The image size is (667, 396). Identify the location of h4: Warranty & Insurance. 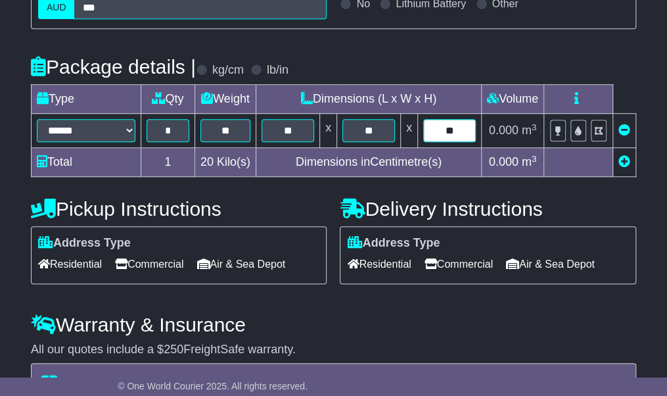
(333, 324).